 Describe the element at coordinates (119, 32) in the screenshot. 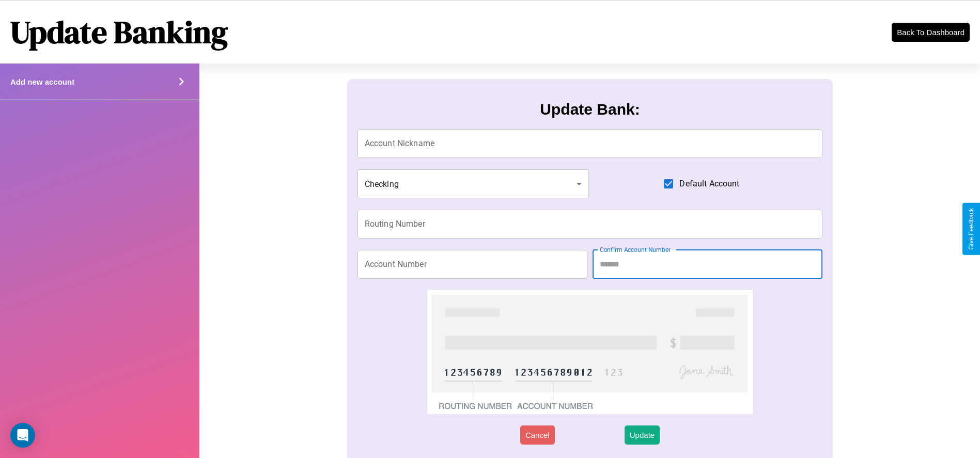

I see `h1: Update Banking` at that location.